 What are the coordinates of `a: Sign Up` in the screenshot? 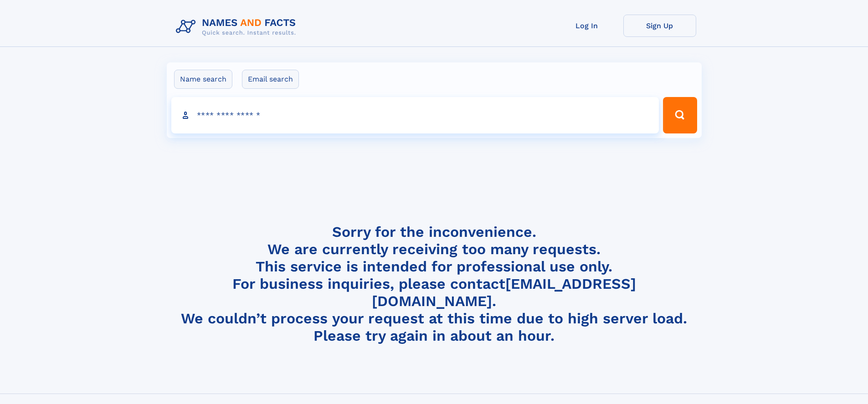 It's located at (659, 25).